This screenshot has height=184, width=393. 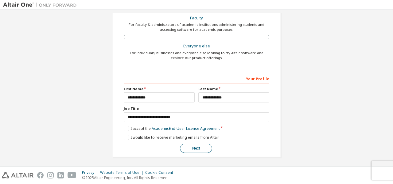 What do you see at coordinates (197, 27) in the screenshot?
I see `div: For faculty & administrators of academic institutions administering students and accessing softwa...` at bounding box center [197, 27].